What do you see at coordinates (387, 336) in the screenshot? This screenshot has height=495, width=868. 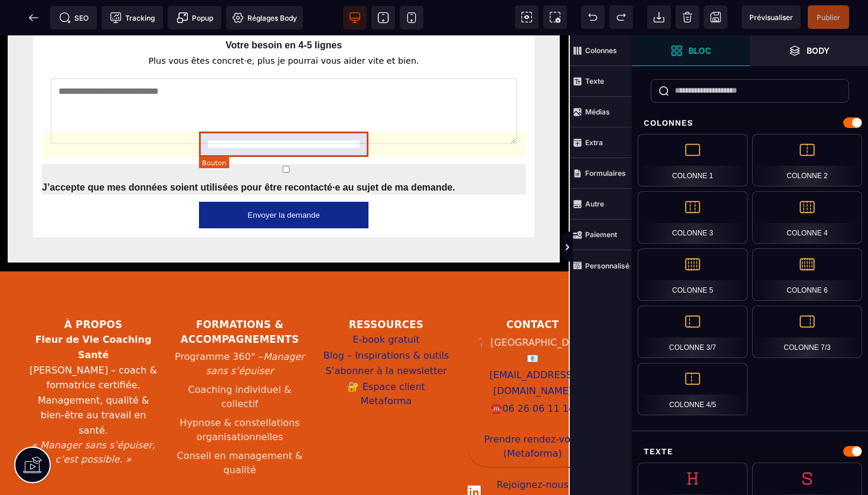 I see `a: S’abonner à la newsletter` at bounding box center [387, 336].